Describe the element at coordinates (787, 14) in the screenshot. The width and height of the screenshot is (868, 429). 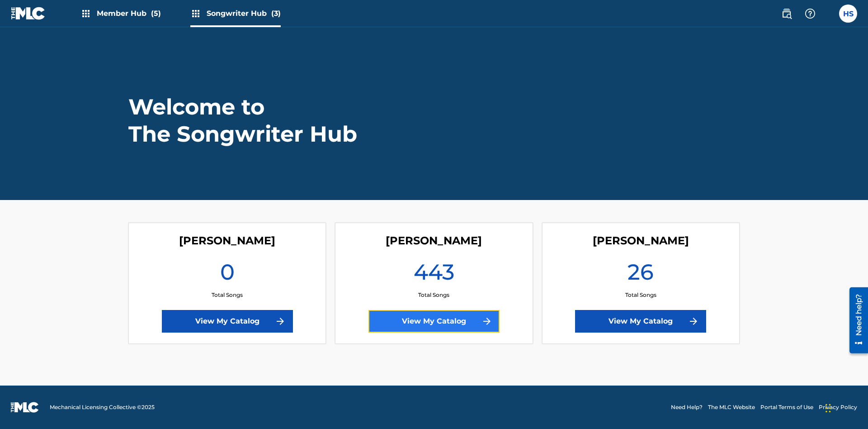
I see `a: Public Search` at that location.